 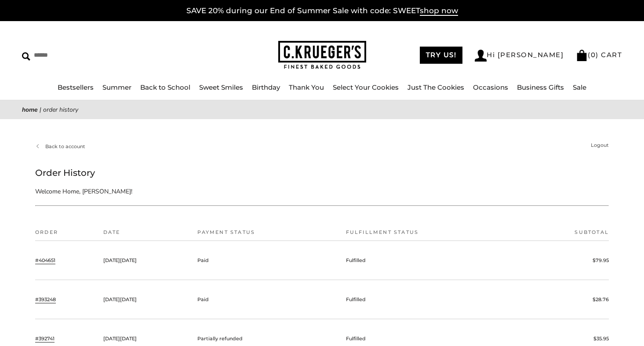 What do you see at coordinates (439, 11) in the screenshot?
I see `span: shop now` at bounding box center [439, 11].